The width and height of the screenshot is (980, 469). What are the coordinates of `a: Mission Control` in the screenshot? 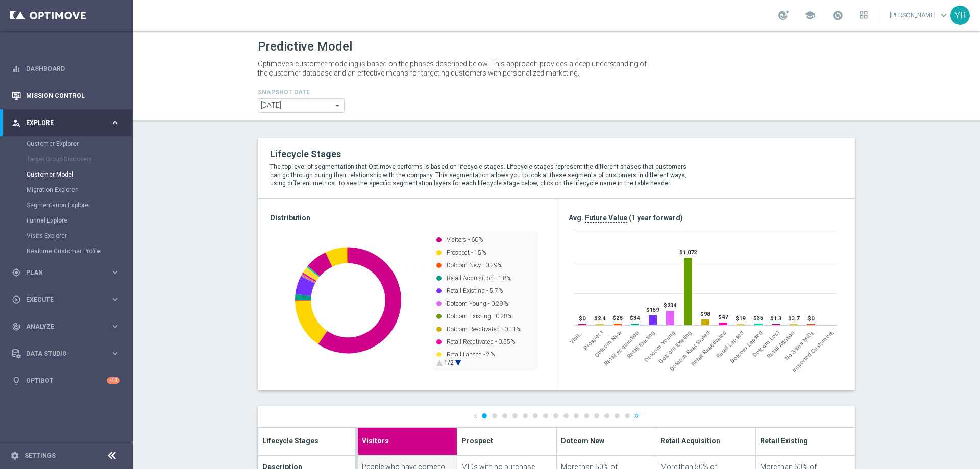 It's located at (73, 96).